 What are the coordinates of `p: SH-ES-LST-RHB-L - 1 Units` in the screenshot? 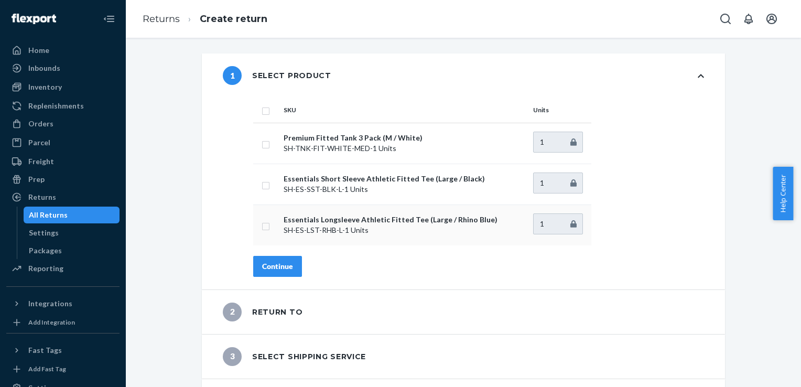 It's located at (404, 230).